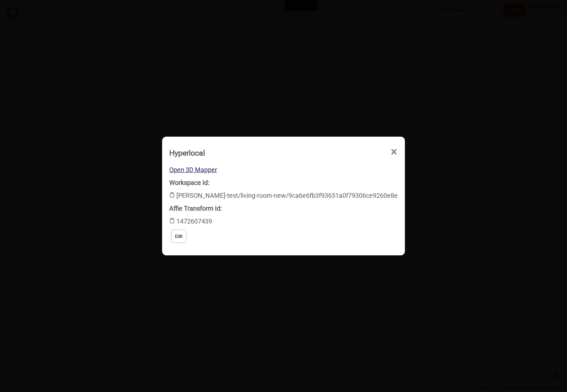 Image resolution: width=567 pixels, height=392 pixels. I want to click on a: Open 3D Mapper, so click(193, 170).